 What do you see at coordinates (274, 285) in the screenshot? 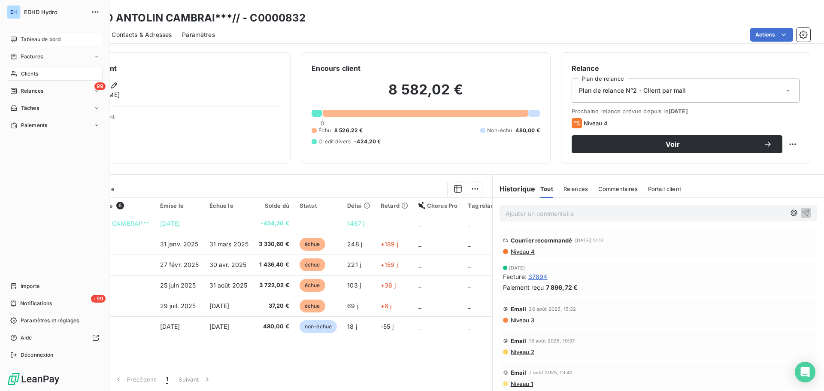
I see `span: 3 722,02 €` at bounding box center [274, 285].